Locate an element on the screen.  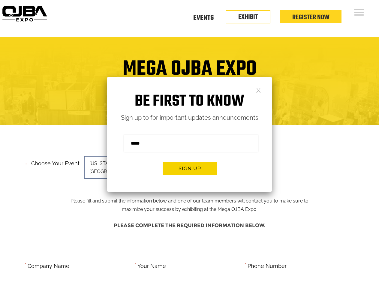
h4: Please complete the required information below. is located at coordinates (190, 225).